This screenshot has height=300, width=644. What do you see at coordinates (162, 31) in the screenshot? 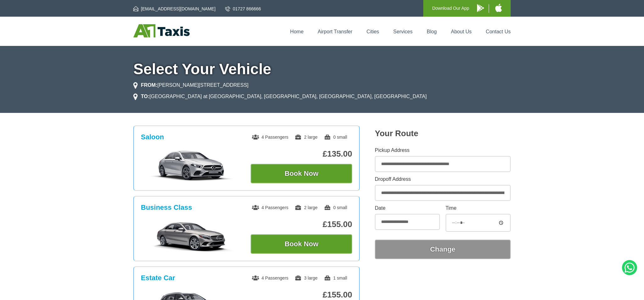
I see `img: A1 Taxis St Albans LTD` at bounding box center [162, 31].